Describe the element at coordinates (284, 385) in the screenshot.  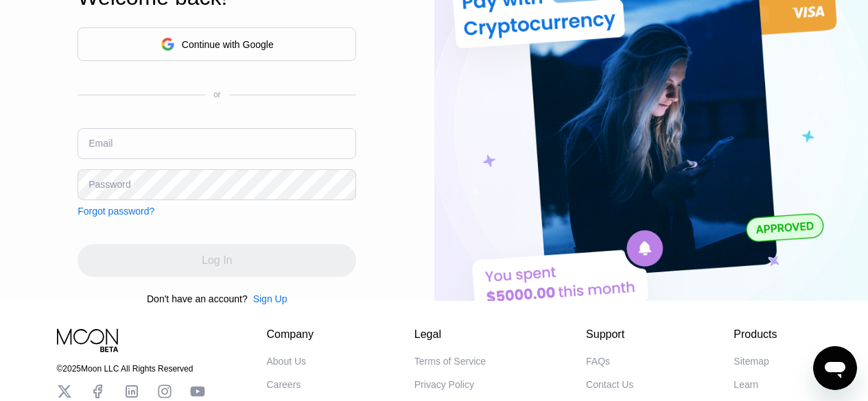
I see `div: Careers` at that location.